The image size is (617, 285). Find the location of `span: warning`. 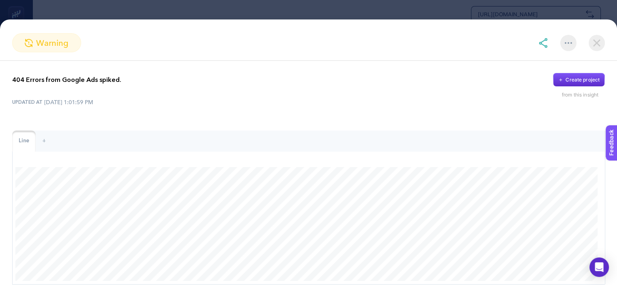

span: warning is located at coordinates (52, 43).